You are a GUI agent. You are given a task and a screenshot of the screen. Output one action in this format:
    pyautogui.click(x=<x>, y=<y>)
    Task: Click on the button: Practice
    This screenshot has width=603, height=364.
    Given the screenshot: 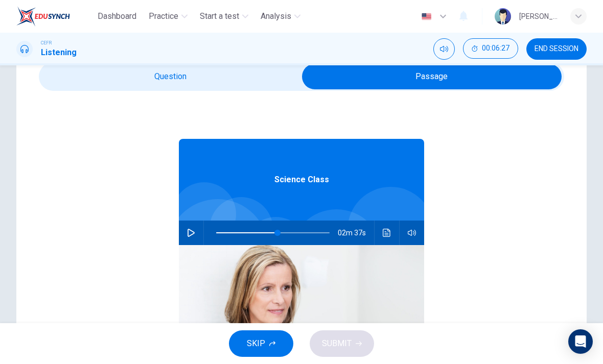 What is the action you would take?
    pyautogui.click(x=168, y=16)
    